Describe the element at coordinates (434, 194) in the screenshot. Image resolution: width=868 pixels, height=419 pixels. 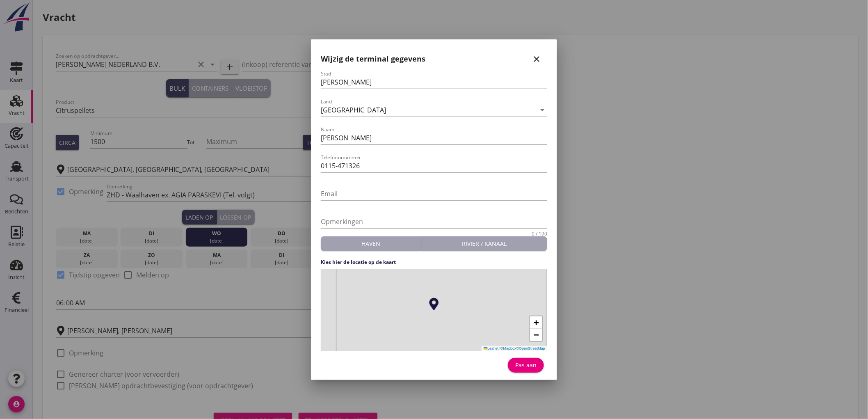
I see `input: Email` at that location.